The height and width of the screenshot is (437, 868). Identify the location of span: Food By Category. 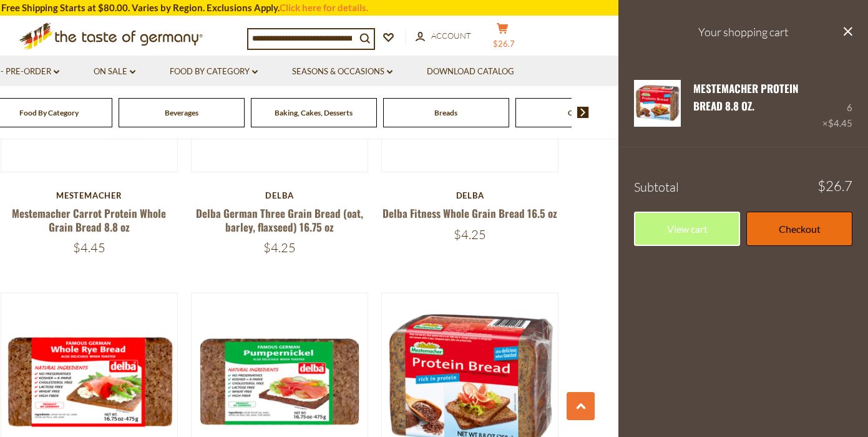
(49, 112).